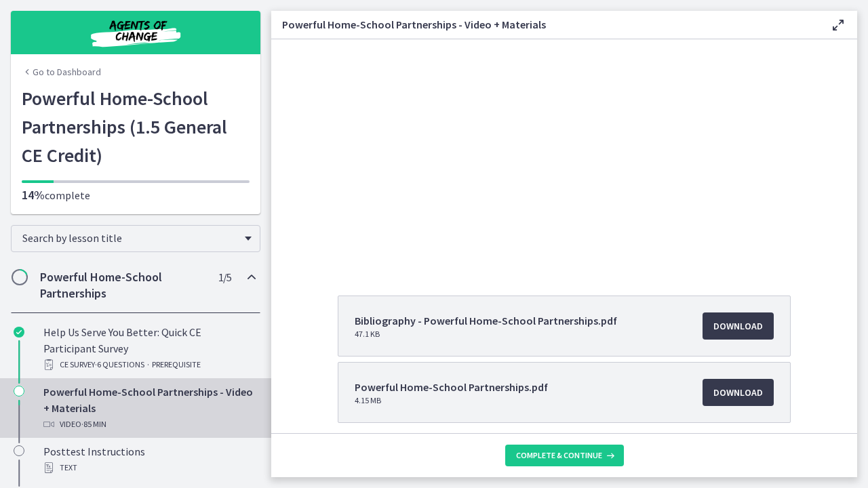  What do you see at coordinates (149, 468) in the screenshot?
I see `div: Text` at bounding box center [149, 468].